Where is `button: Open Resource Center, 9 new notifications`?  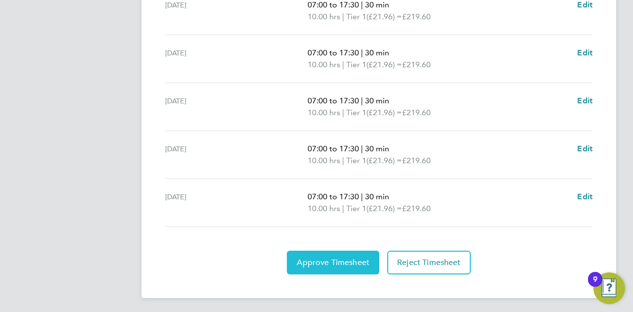 button: Open Resource Center, 9 new notifications is located at coordinates (609, 288).